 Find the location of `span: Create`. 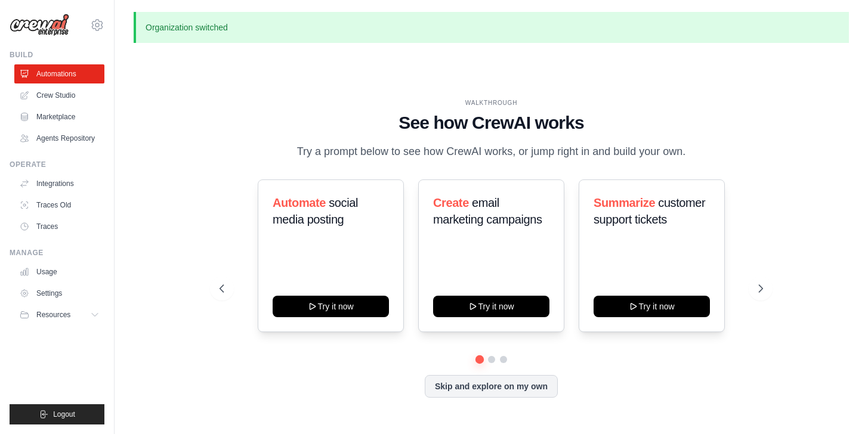

span: Create is located at coordinates (451, 203).